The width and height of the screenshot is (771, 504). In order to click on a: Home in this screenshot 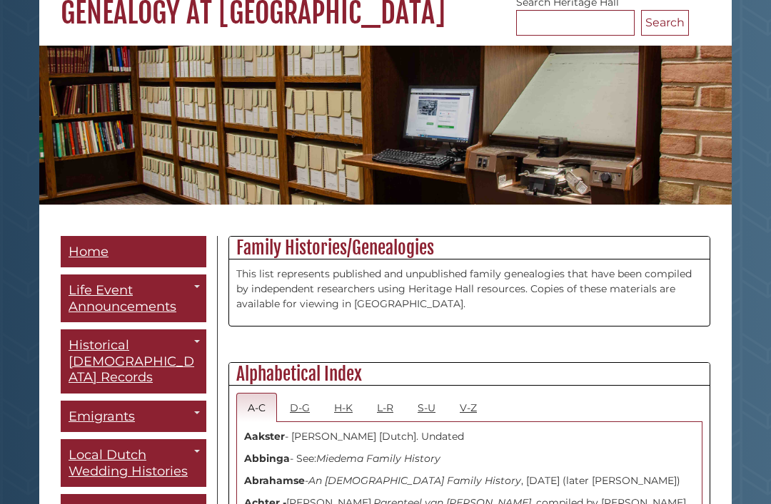, I will do `click(133, 252)`.